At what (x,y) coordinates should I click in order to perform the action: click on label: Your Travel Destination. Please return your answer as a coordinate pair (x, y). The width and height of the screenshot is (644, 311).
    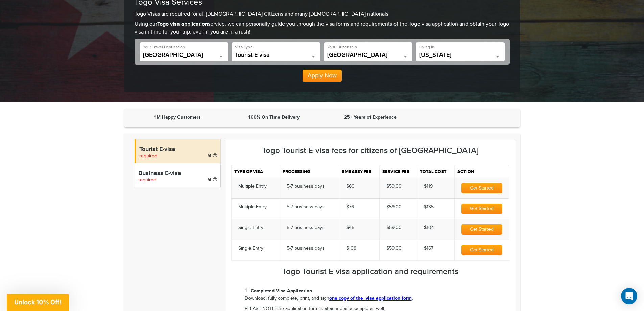
    Looking at the image, I should click on (164, 47).